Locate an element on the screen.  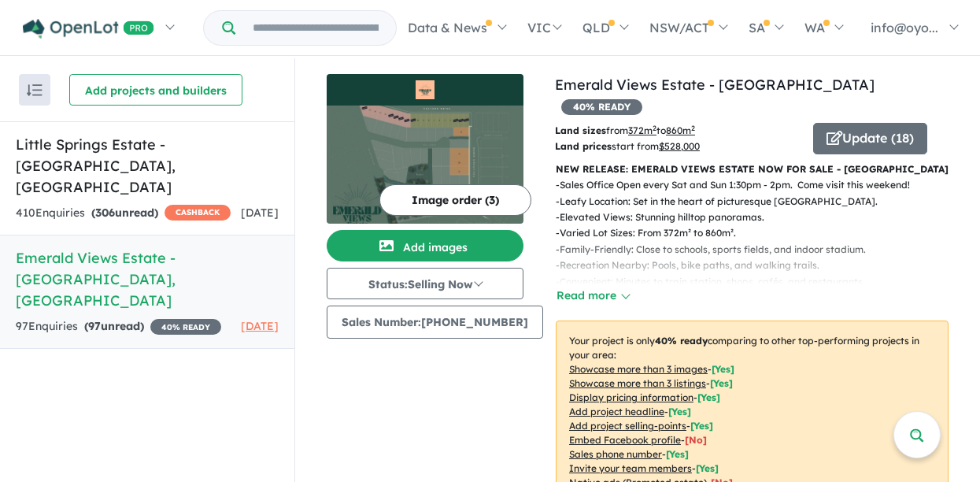
p: from is located at coordinates (678, 131).